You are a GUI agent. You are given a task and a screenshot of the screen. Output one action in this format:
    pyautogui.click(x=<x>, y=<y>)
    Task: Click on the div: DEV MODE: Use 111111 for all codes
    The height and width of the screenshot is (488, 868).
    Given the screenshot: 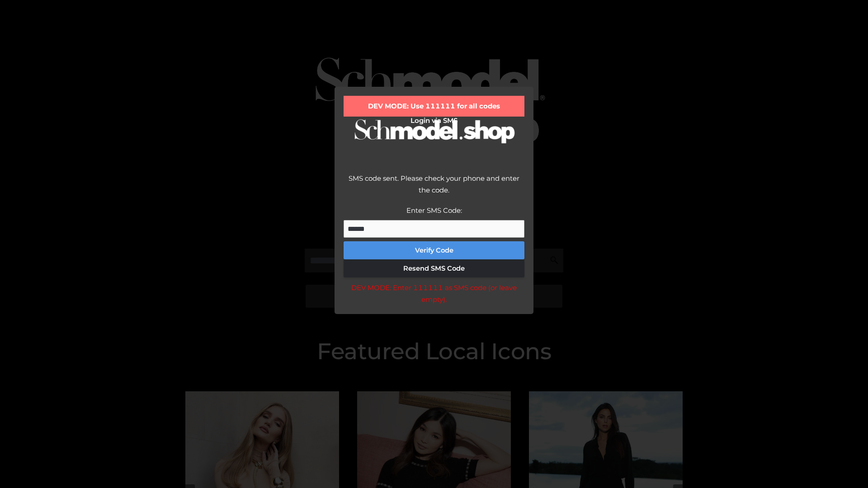 What is the action you would take?
    pyautogui.click(x=434, y=106)
    